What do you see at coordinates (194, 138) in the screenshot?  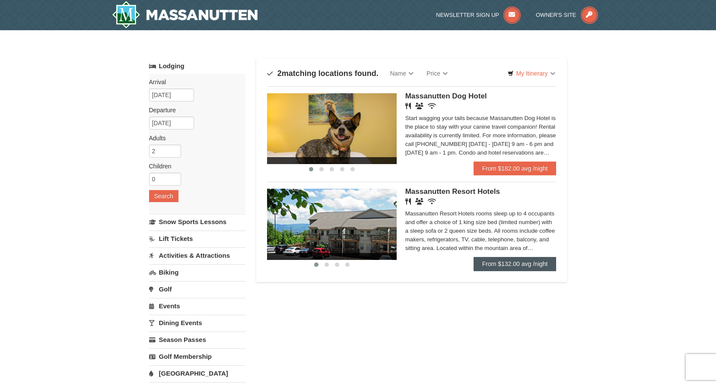 I see `label: Adults` at bounding box center [194, 138].